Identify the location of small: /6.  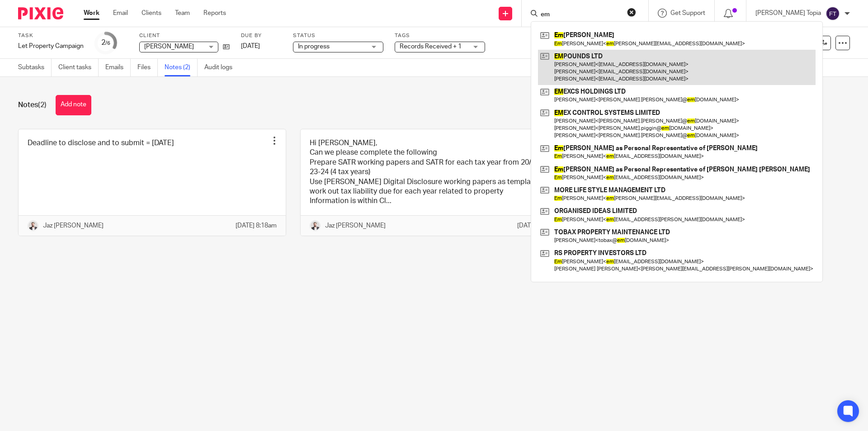
(107, 43).